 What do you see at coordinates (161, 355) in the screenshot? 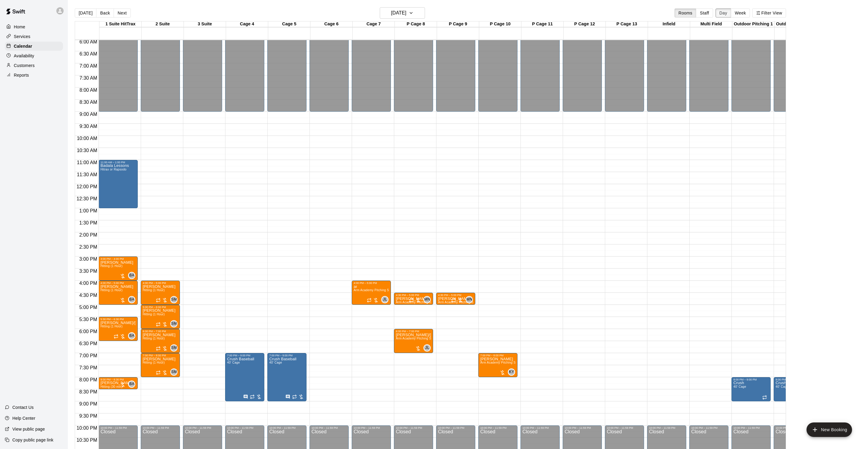
I see `div: 7:00 PM – 8:00 PM` at bounding box center [161, 355].